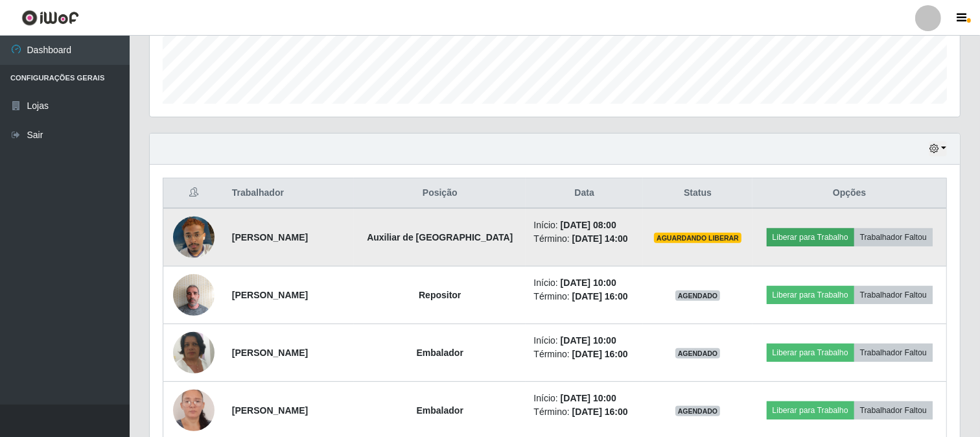 Image resolution: width=980 pixels, height=437 pixels. What do you see at coordinates (584, 193) in the screenshot?
I see `th: Data` at bounding box center [584, 193].